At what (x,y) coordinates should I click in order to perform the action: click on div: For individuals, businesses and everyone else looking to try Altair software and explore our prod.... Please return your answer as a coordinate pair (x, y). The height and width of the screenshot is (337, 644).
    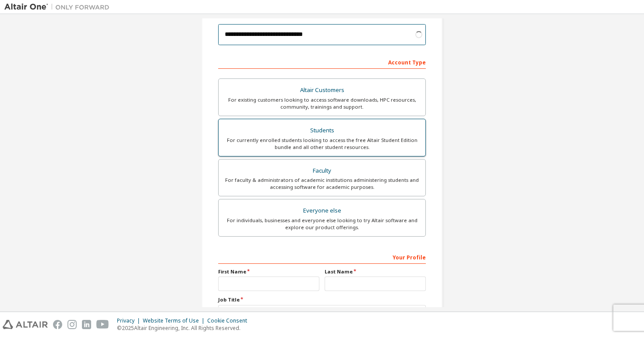
    Looking at the image, I should click on (322, 224).